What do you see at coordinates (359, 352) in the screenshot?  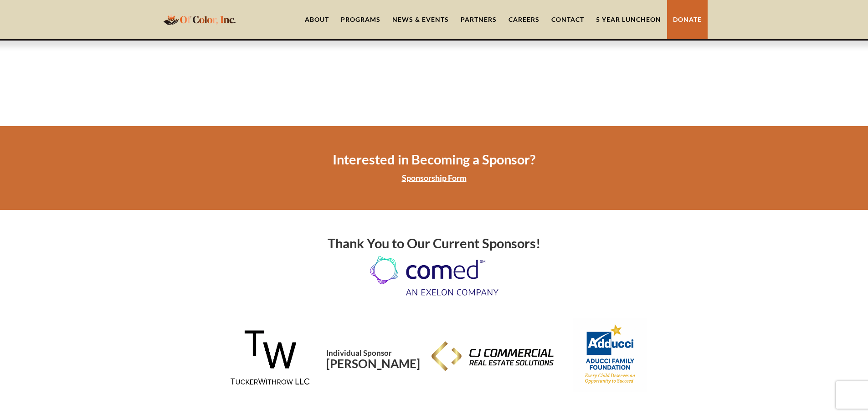 I see `span: Individual Sponsor` at bounding box center [359, 352].